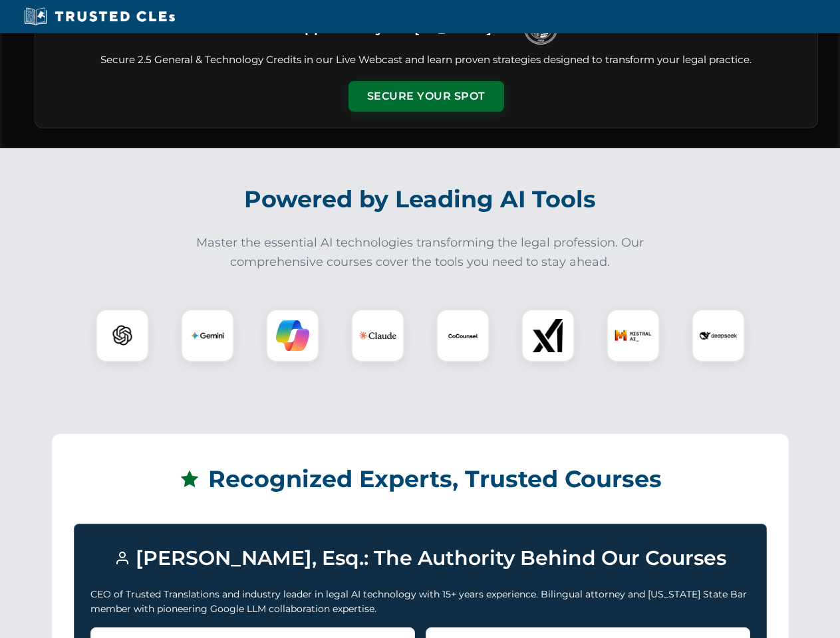 This screenshot has width=840, height=638. What do you see at coordinates (99, 17) in the screenshot?
I see `img: Trusted CLEs` at bounding box center [99, 17].